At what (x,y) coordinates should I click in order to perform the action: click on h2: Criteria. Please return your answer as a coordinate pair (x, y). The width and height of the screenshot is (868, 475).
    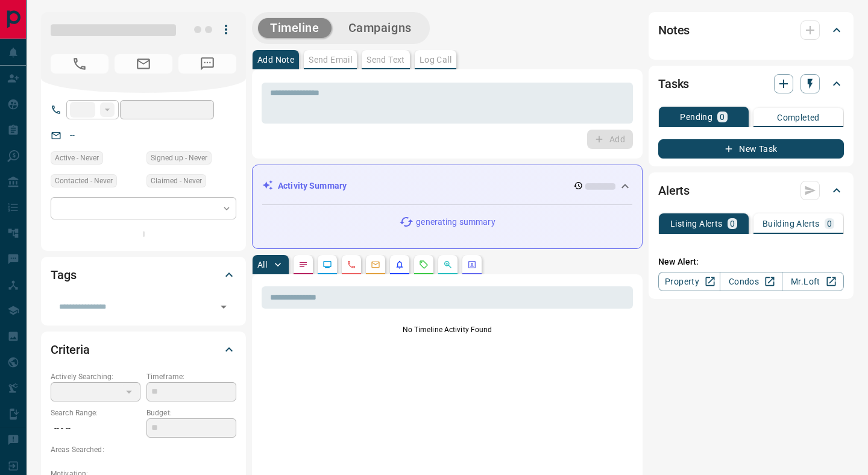
    Looking at the image, I should click on (70, 350).